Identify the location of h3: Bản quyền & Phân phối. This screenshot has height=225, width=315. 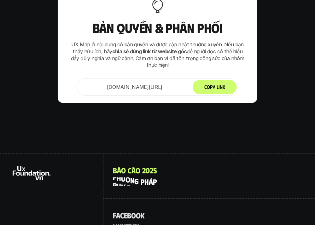
(157, 28).